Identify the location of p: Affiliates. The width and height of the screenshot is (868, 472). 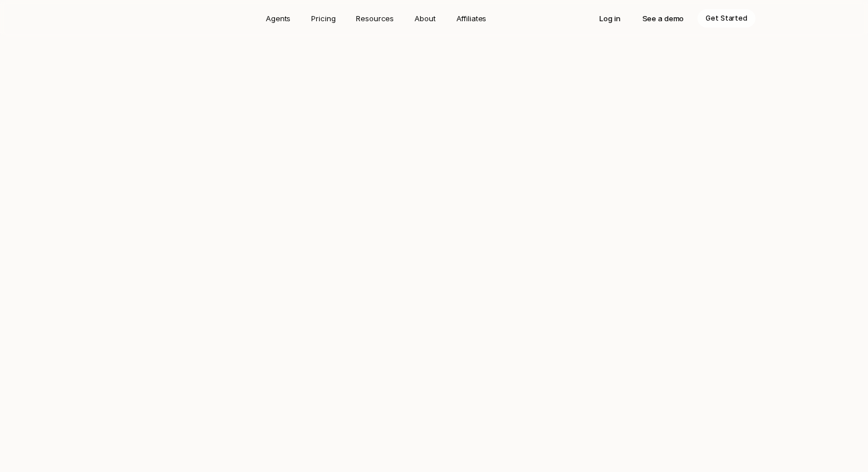
(471, 19).